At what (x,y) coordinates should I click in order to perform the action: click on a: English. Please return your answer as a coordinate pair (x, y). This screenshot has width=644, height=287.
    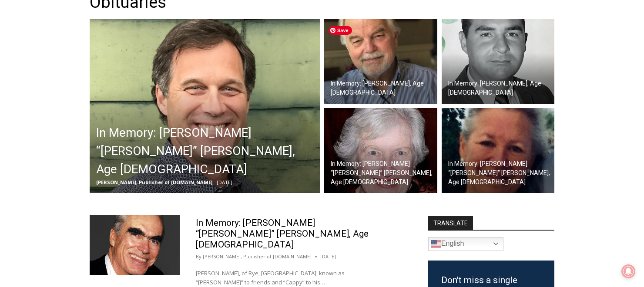
    Looking at the image, I should click on (465, 244).